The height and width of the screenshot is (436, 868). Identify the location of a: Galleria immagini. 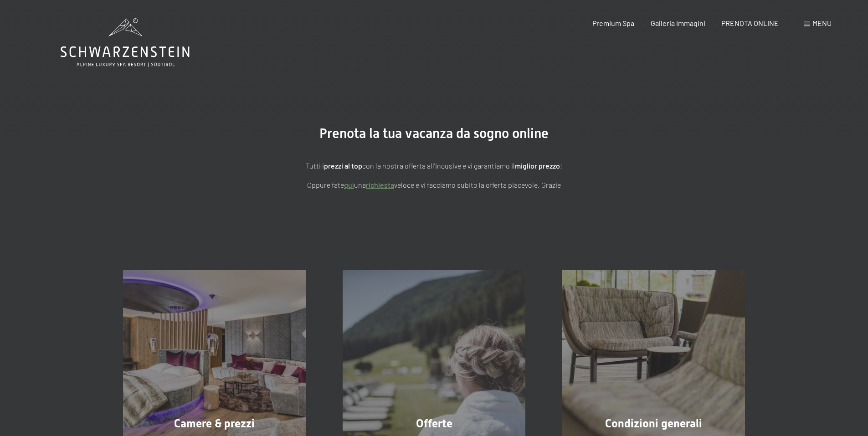
(678, 23).